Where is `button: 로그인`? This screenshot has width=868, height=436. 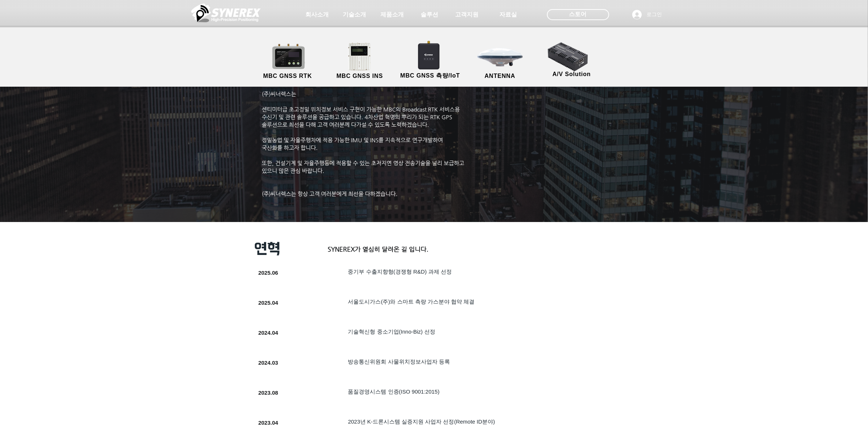 button: 로그인 is located at coordinates (647, 14).